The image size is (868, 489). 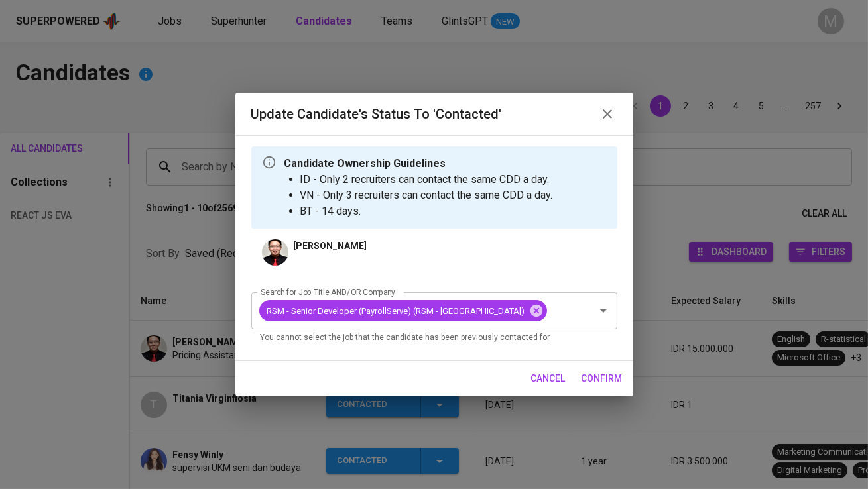 What do you see at coordinates (434, 338) in the screenshot?
I see `p: You cannot select the job that the candidate has been previously contacted for.` at bounding box center [434, 338].